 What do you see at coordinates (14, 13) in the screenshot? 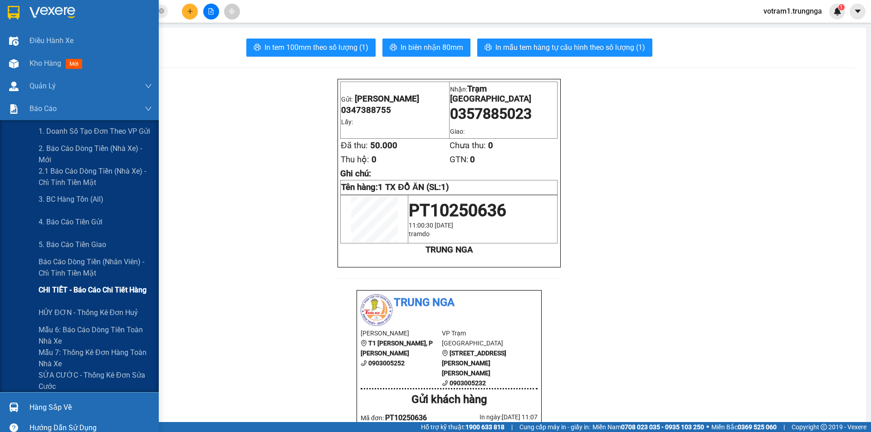
I see `img: logo-vxr` at bounding box center [14, 13].